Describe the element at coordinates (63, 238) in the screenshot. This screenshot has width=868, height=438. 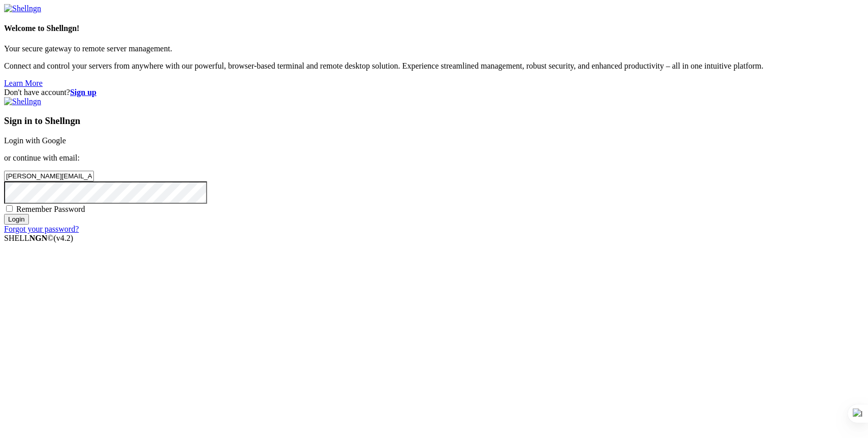
I see `span: 4.2.0` at that location.